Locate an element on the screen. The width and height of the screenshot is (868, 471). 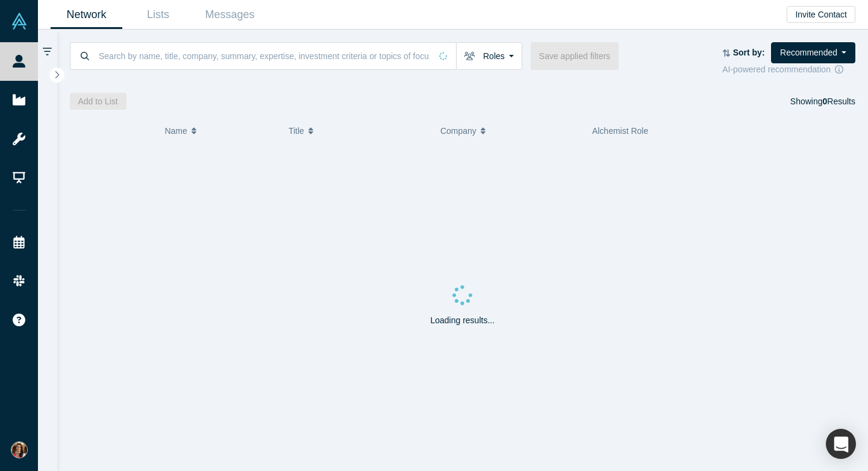
button: Invite Contact is located at coordinates (821, 15).